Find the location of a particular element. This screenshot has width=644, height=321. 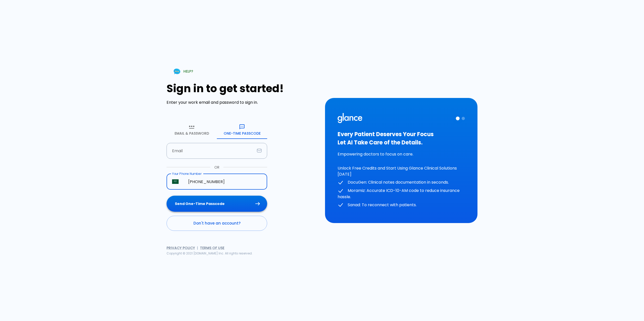

p: Moramiz: Accurate ICD-10-AM code to reduce insurance hassle. is located at coordinates (401, 194).